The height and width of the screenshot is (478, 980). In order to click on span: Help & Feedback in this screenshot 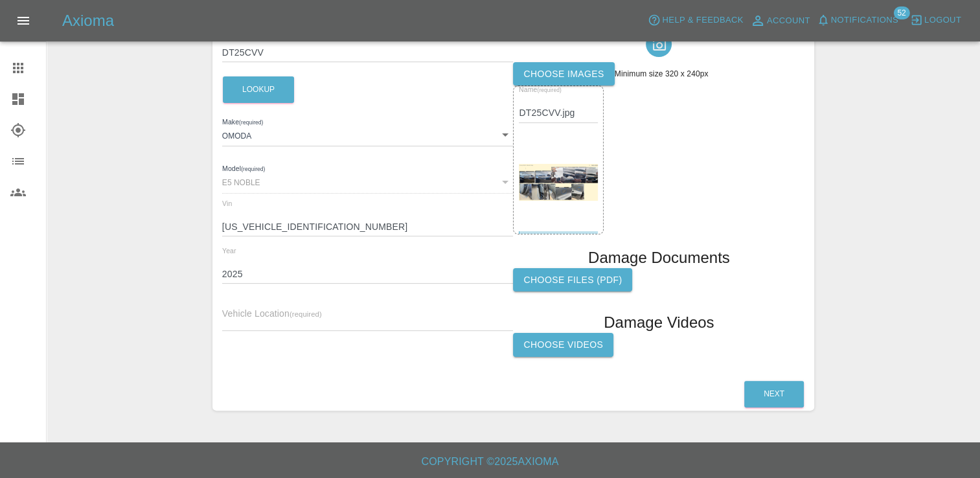, I will do `click(702, 20)`.